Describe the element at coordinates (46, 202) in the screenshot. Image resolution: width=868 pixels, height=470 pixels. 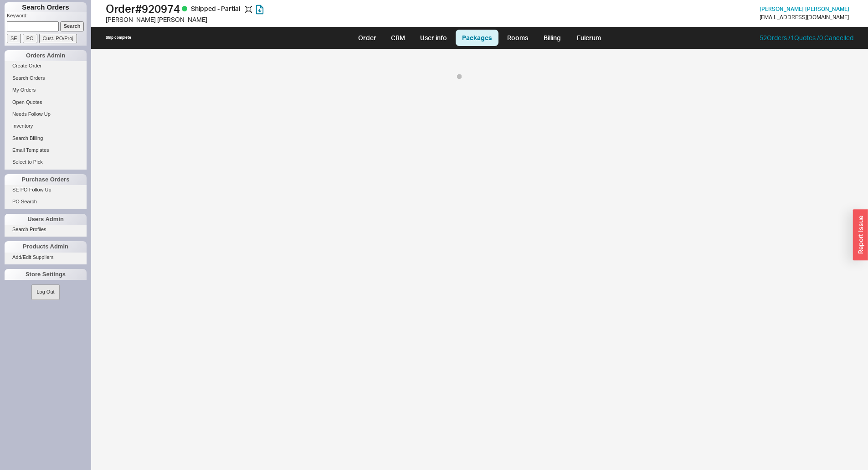
I see `a: PO Search` at that location.